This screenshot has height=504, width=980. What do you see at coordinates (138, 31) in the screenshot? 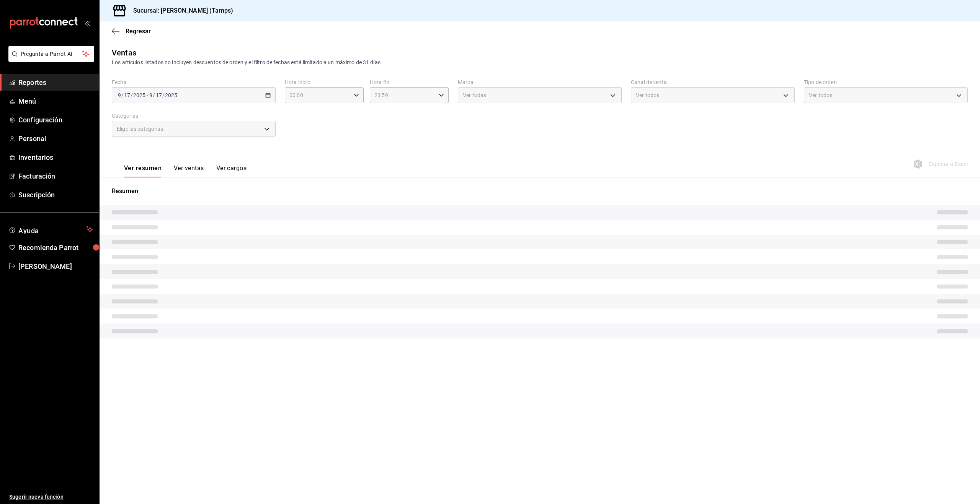
I see `span: Regresar` at bounding box center [138, 31].